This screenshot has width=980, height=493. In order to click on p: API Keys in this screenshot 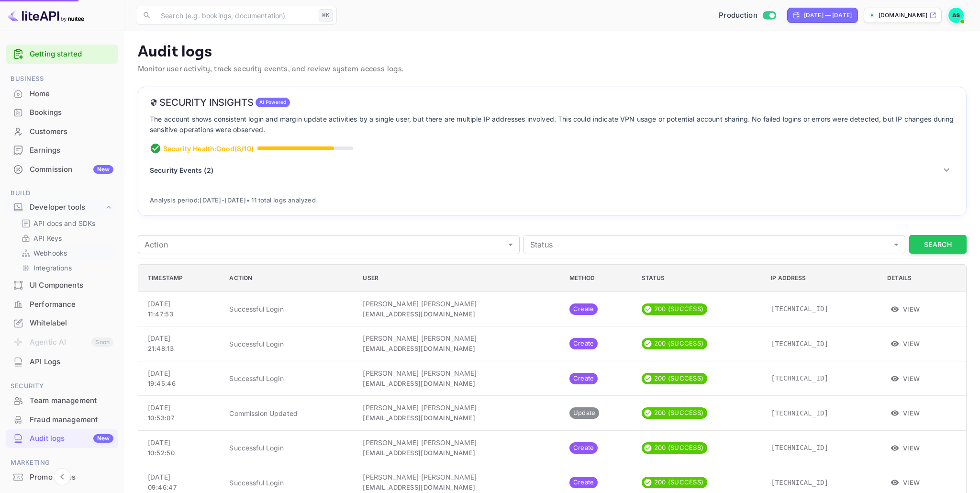, I will do `click(47, 238)`.